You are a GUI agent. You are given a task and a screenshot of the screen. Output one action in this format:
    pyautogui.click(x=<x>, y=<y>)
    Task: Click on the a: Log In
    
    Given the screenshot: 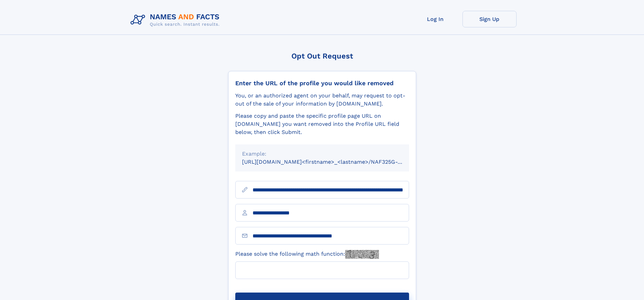 What is the action you would take?
    pyautogui.click(x=435, y=19)
    